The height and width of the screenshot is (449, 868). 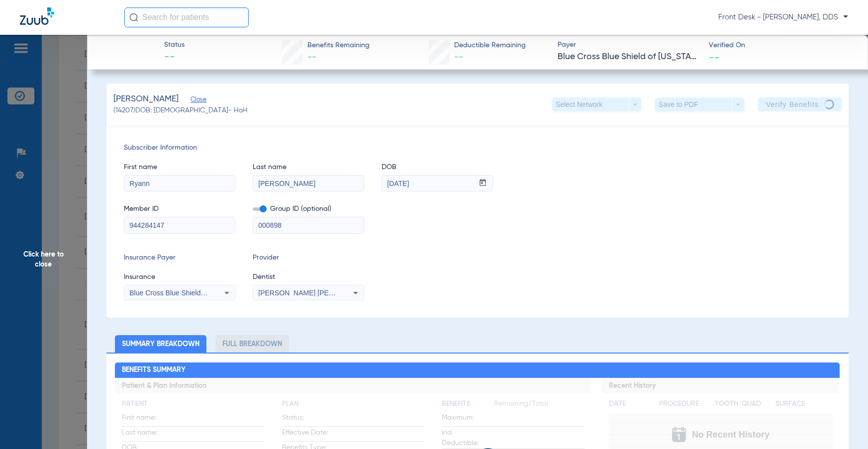 What do you see at coordinates (477, 370) in the screenshot?
I see `h2: Benefits Summary` at bounding box center [477, 370].